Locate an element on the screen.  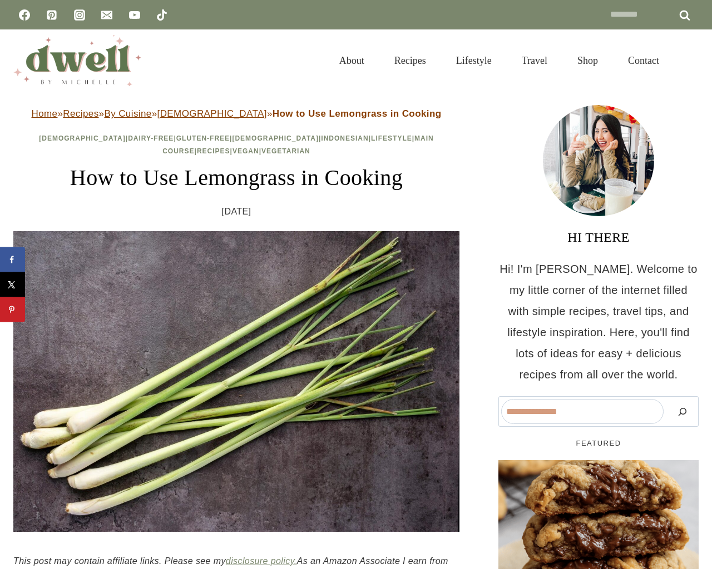
a: By Cuisine is located at coordinates (127, 113).